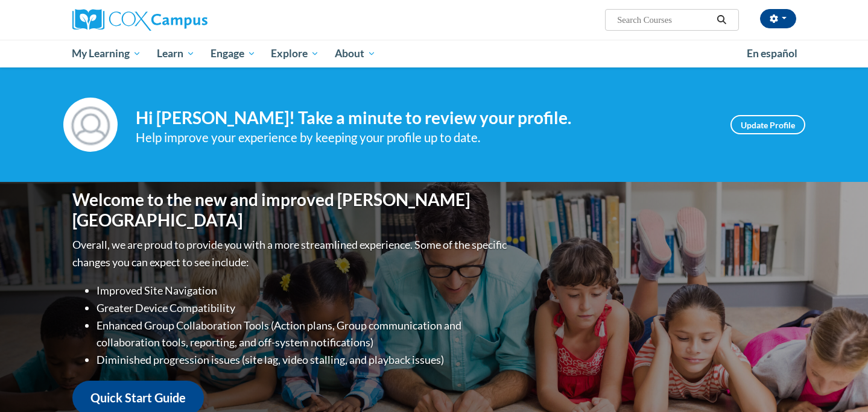  I want to click on img: Profile Image, so click(91, 125).